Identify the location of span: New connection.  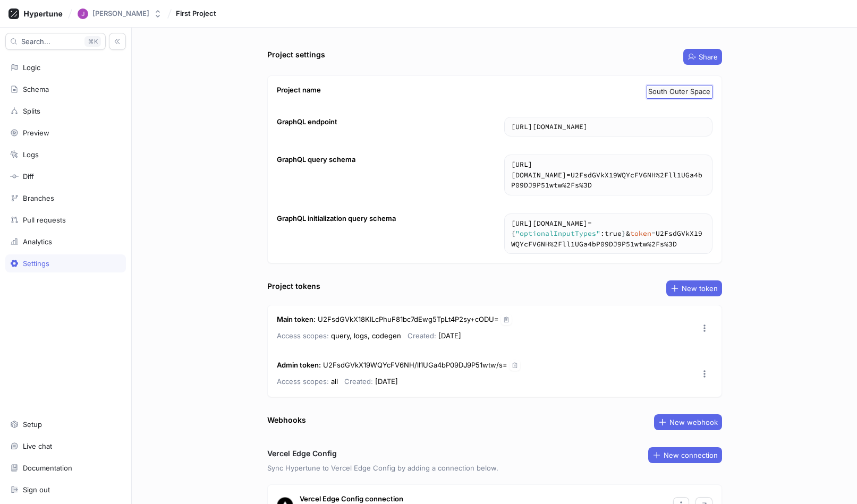
(691, 455).